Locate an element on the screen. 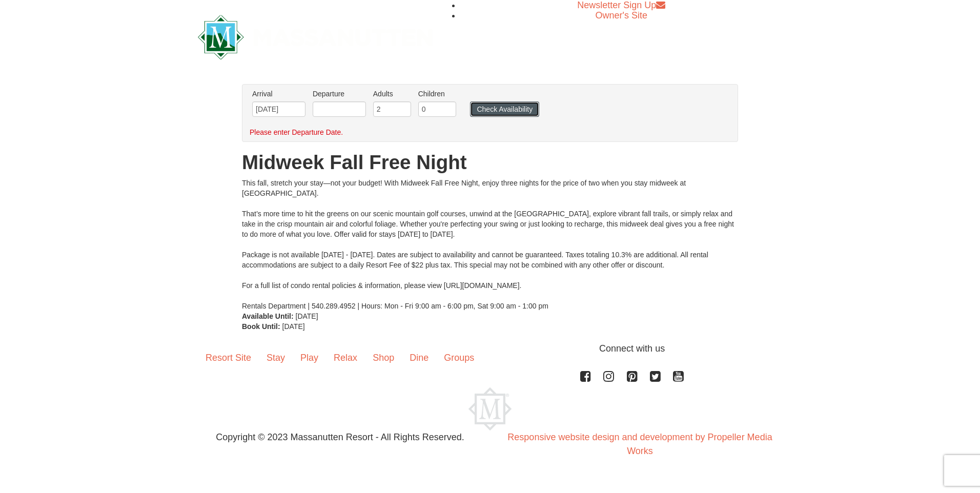  label: Children is located at coordinates (437, 94).